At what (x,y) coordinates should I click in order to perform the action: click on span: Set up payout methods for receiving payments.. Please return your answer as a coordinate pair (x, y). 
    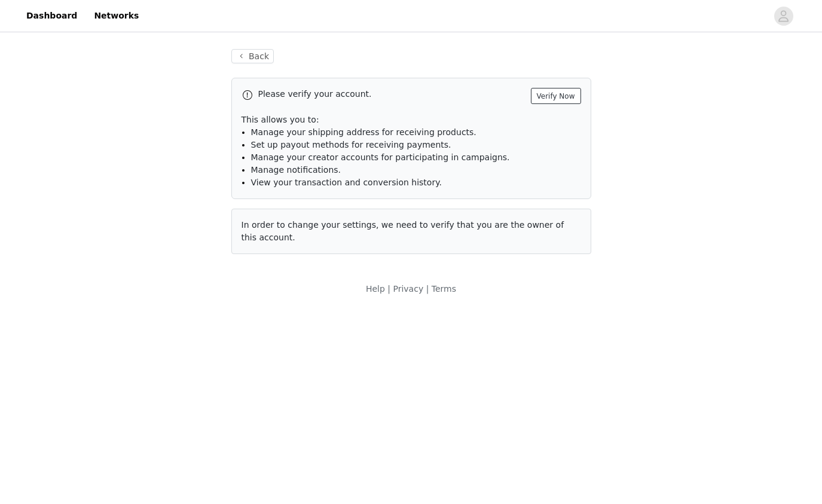
    Looking at the image, I should click on (351, 145).